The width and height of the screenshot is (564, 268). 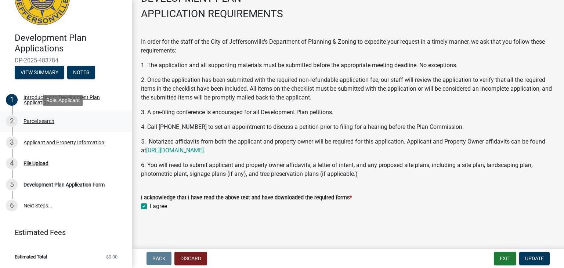 I want to click on div: 1, so click(x=12, y=100).